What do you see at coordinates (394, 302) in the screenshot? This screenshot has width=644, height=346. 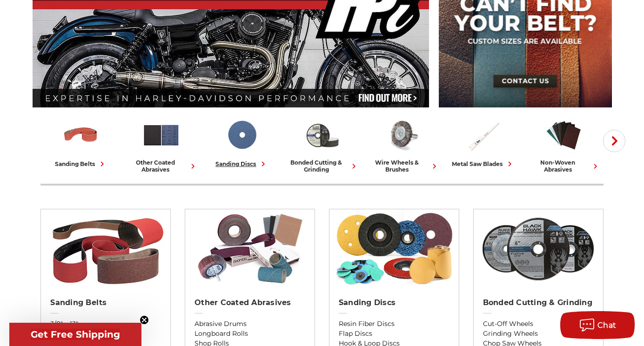 I see `h2: Sanding Discs` at bounding box center [394, 302].